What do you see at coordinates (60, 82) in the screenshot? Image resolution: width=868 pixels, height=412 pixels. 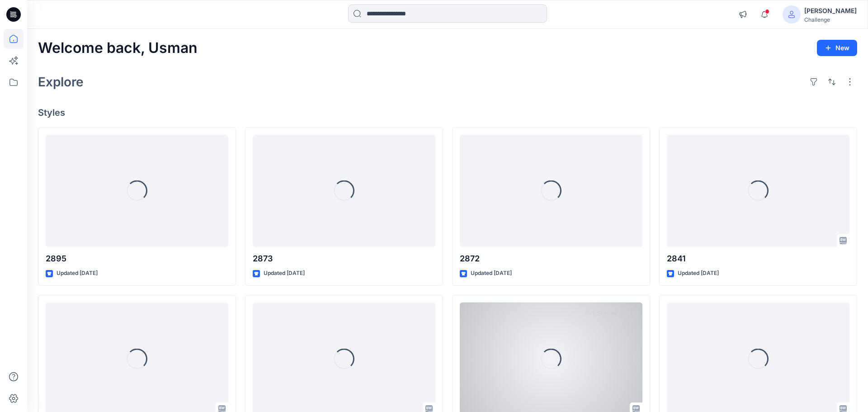 I see `h2: Explore` at bounding box center [60, 82].